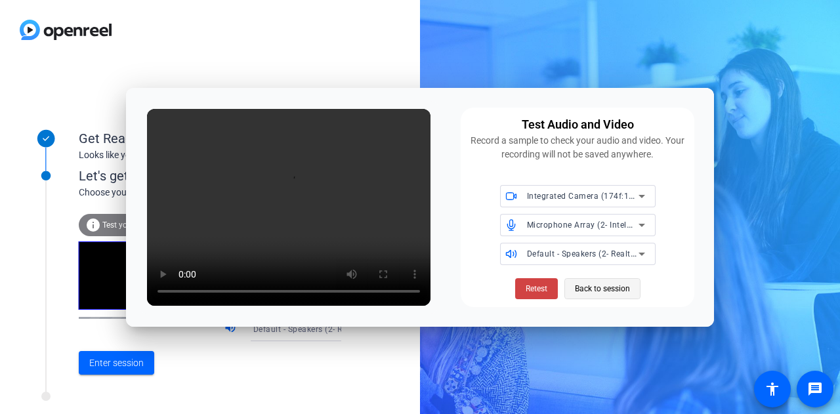 The image size is (840, 414). What do you see at coordinates (815, 389) in the screenshot?
I see `mat-icon: message` at bounding box center [815, 389].